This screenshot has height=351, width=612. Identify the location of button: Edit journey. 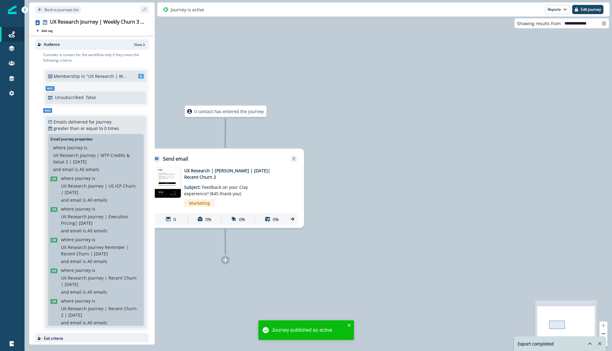
(588, 10).